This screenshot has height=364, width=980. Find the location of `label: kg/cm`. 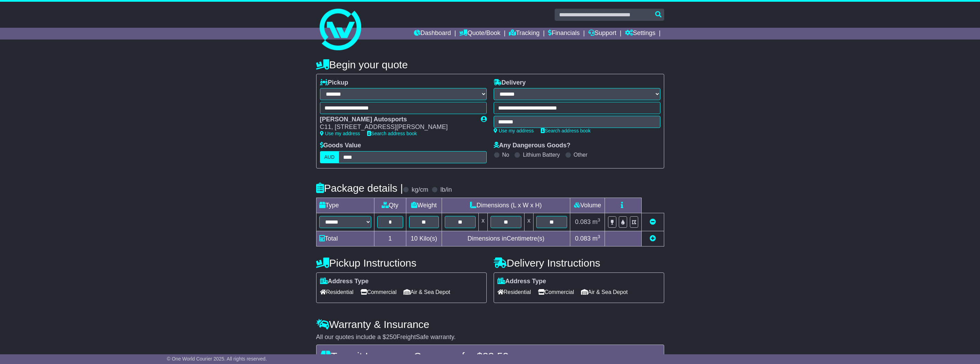

label: kg/cm is located at coordinates (420, 191).